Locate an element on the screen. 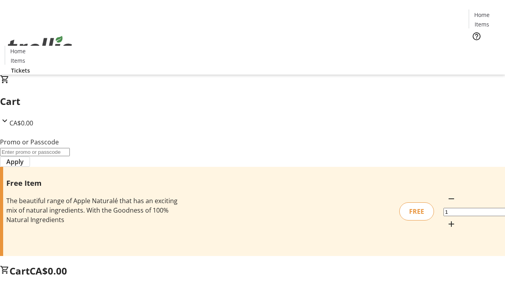  img: Orient E2E Organization d5sCwGF6H7's Logo is located at coordinates (40, 47).